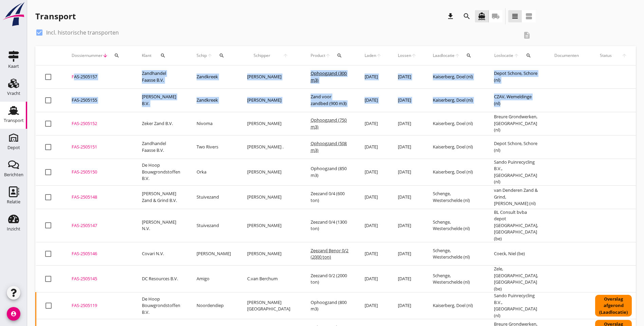  Describe the element at coordinates (213, 123) in the screenshot. I see `td: Nivoma` at that location.